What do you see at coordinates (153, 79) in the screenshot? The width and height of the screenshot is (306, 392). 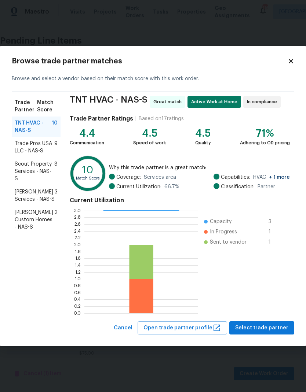 I see `div: Browse and select a vendor based on their match score with this work order.` at bounding box center [153, 79].